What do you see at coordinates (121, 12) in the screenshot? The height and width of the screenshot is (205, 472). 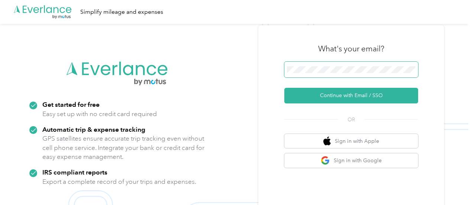 I see `div: Simplify mileage and expenses` at bounding box center [121, 12].